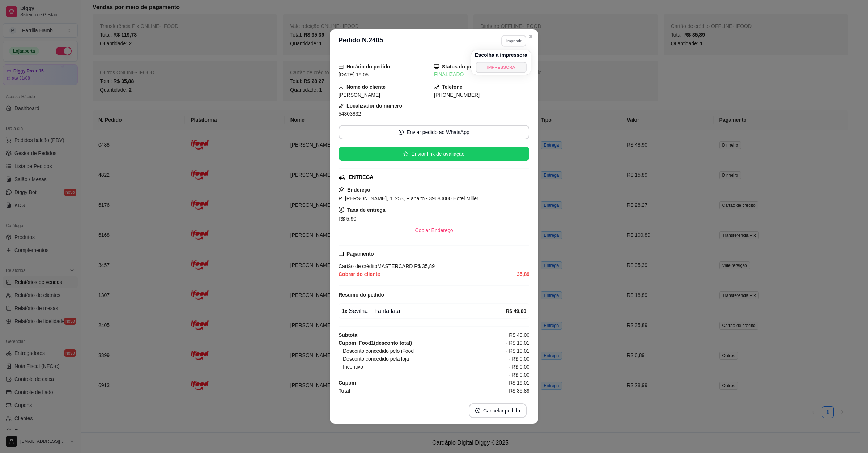  I want to click on h3: Pedido N. 2405, so click(360, 41).